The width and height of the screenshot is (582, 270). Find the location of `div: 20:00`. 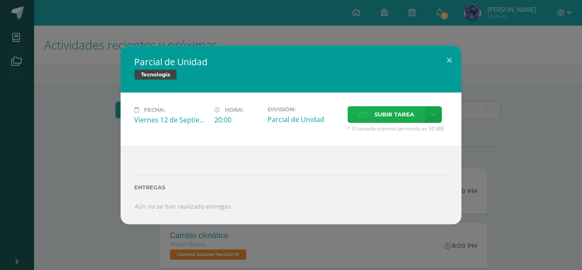

div: 20:00 is located at coordinates (237, 120).